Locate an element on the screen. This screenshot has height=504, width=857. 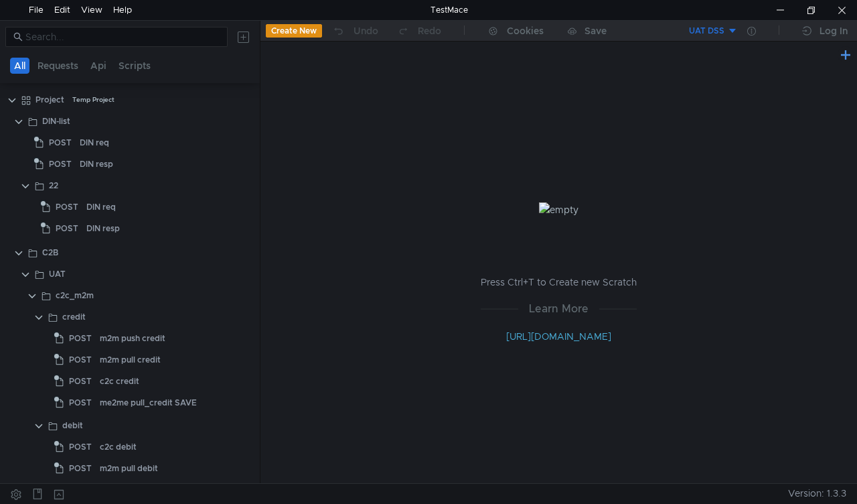
div: DIN-list is located at coordinates (56, 121).